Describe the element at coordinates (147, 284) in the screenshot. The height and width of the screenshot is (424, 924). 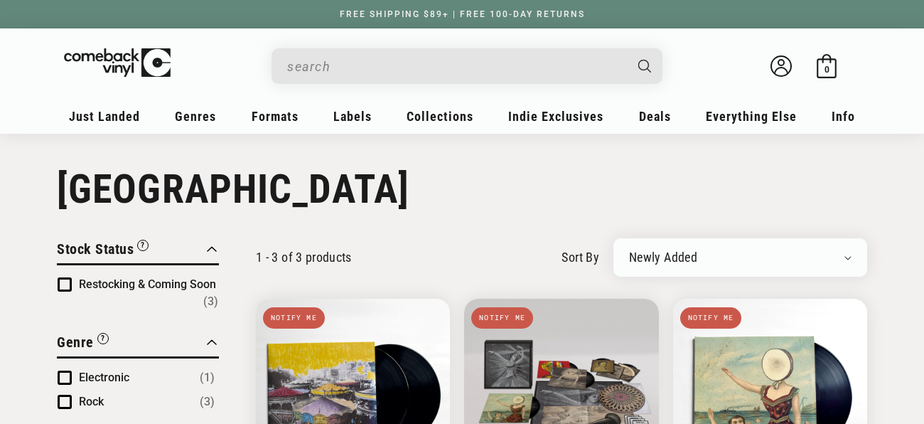
I see `span: Restocking & Coming Soon` at that location.